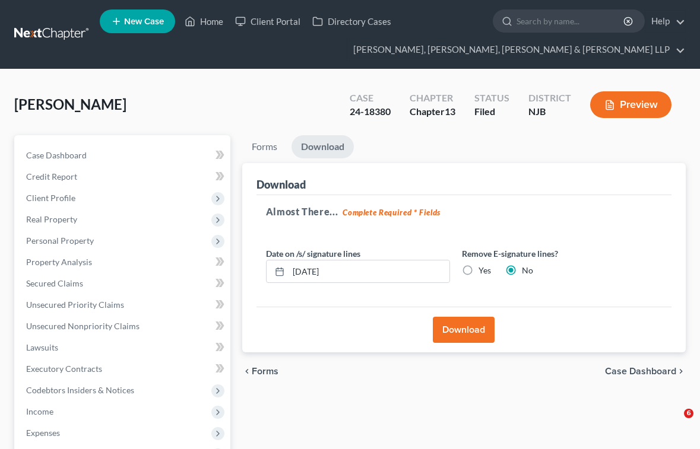 The height and width of the screenshot is (449, 700). What do you see at coordinates (123, 262) in the screenshot?
I see `a: Property Analysis` at bounding box center [123, 262].